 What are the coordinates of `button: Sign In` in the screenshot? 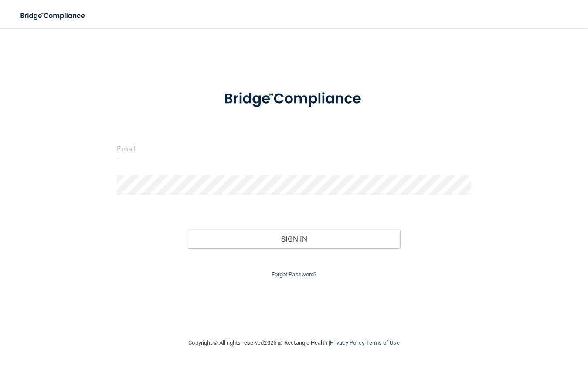 It's located at (294, 239).